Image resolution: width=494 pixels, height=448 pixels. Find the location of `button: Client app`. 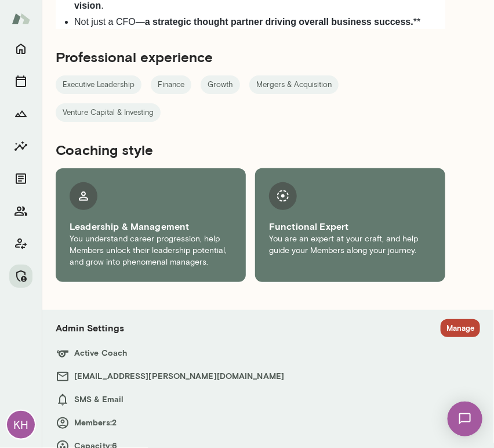

button: Client app is located at coordinates (21, 244).